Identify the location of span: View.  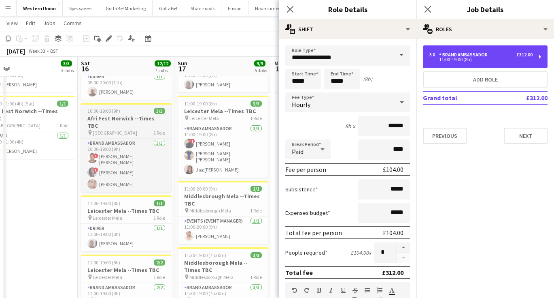
(12, 23).